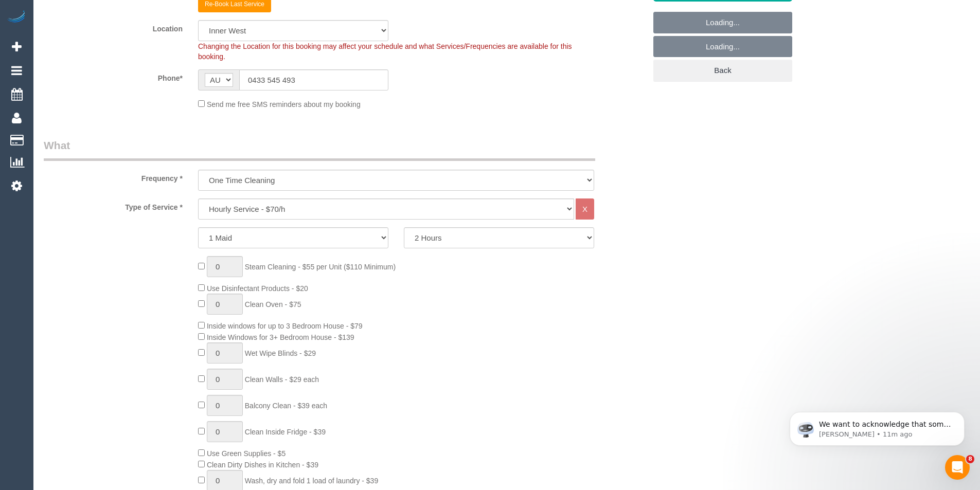 The height and width of the screenshot is (490, 980). Describe the element at coordinates (16, 18) in the screenshot. I see `img: Automaid Logo` at that location.